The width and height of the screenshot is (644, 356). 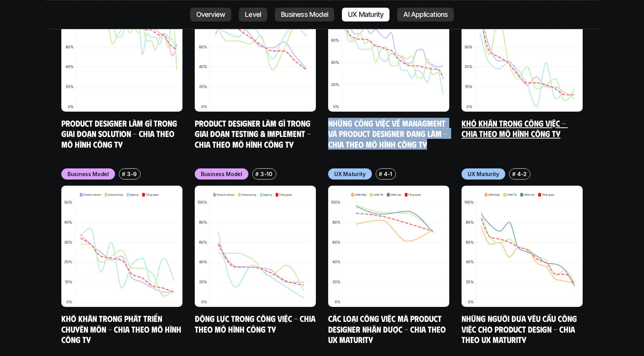 What do you see at coordinates (123, 329) in the screenshot?
I see `a: Khó khăn trong phát triển chuyên môn - Chia theo mô hình công ty` at bounding box center [123, 329].